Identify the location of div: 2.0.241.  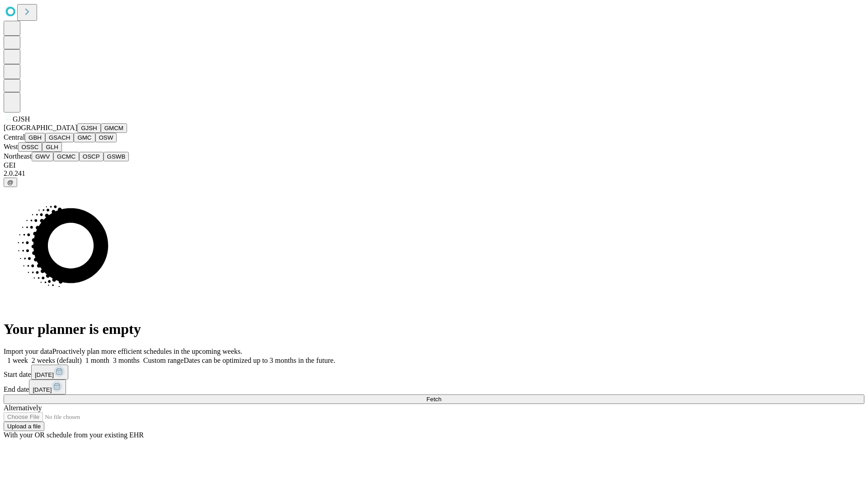
(434, 174).